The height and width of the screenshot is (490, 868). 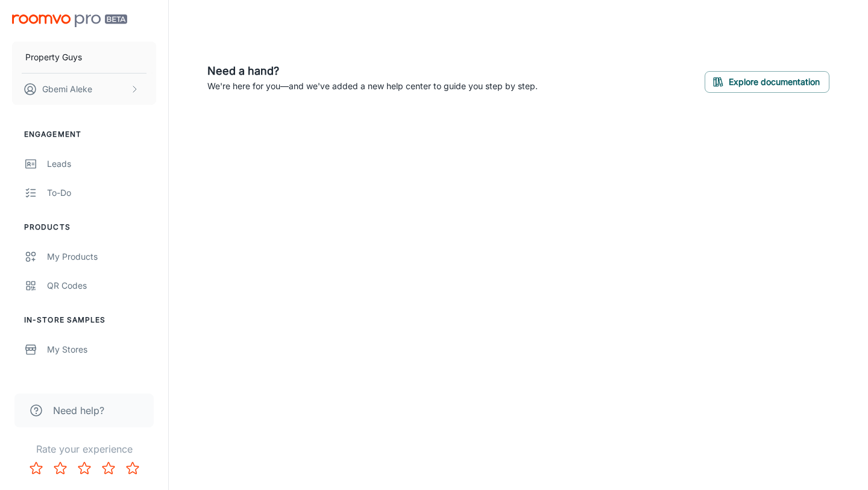 What do you see at coordinates (373, 71) in the screenshot?
I see `h6: Need a hand?` at bounding box center [373, 71].